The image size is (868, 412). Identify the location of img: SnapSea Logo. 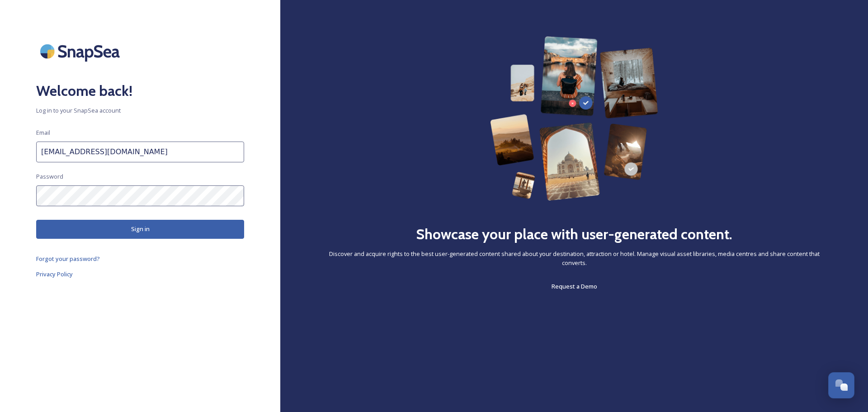
(81, 51).